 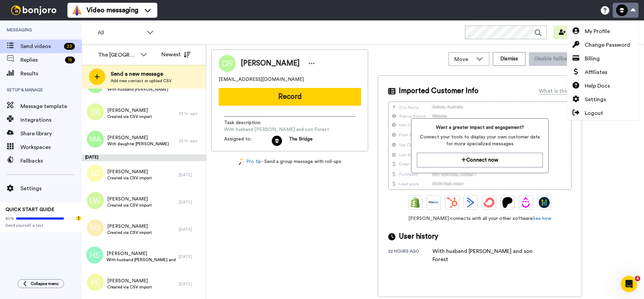 I want to click on span: Change Password, so click(x=608, y=45).